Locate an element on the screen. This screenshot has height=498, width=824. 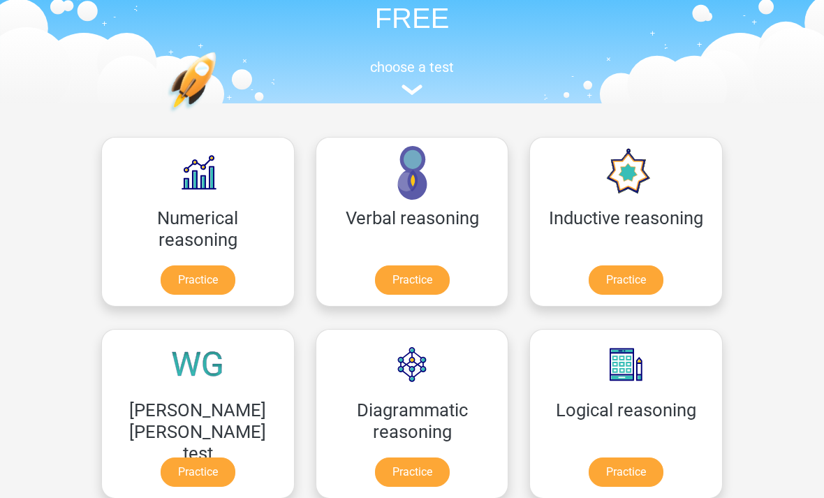
img: assessment is located at coordinates (412, 89).